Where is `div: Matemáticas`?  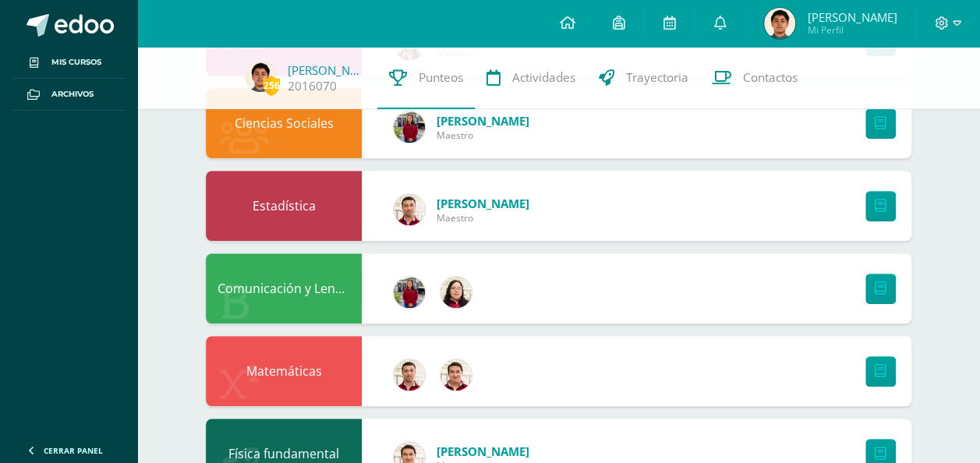
div: Matemáticas is located at coordinates (283, 371).